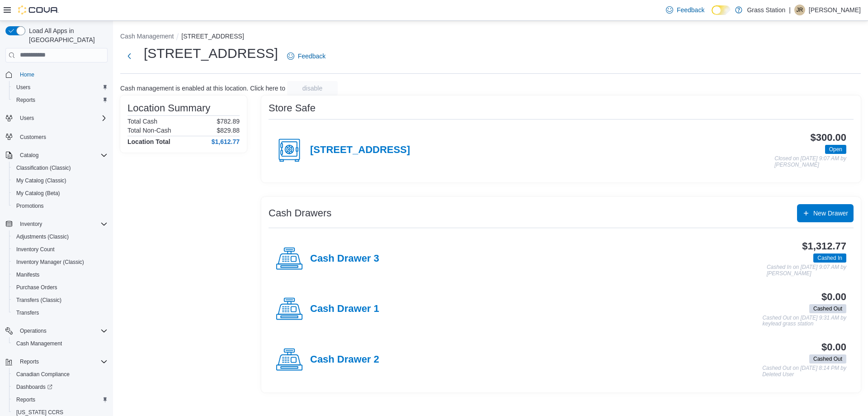 Image resolution: width=868 pixels, height=416 pixels. What do you see at coordinates (29, 155) in the screenshot?
I see `span: Catalog` at bounding box center [29, 155].